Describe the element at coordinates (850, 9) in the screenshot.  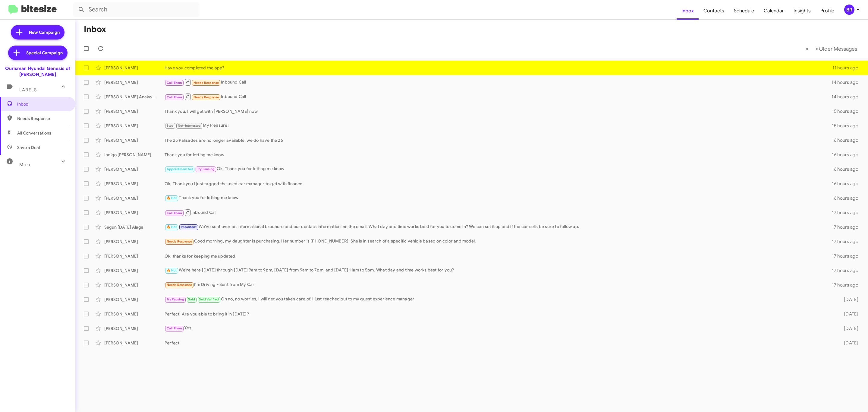
I see `button: BR` at that location.